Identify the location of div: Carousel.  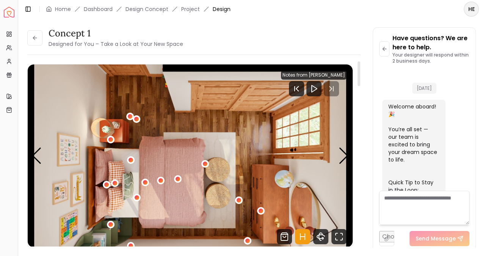
(190, 156).